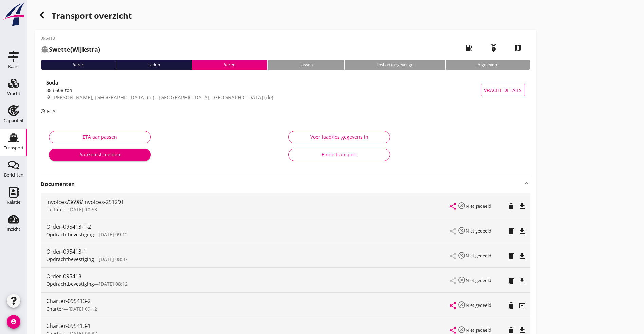 This screenshot has width=644, height=334. Describe the element at coordinates (52, 82) in the screenshot. I see `strong: Soda` at that location.